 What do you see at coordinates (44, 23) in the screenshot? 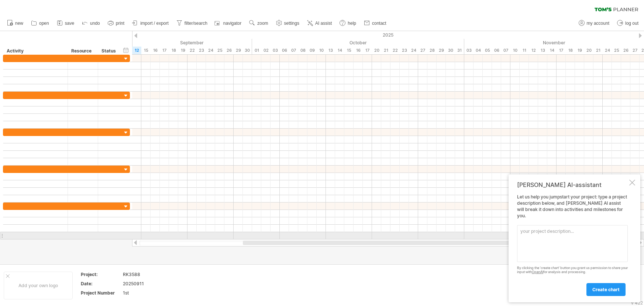
I see `span: open` at bounding box center [44, 23].